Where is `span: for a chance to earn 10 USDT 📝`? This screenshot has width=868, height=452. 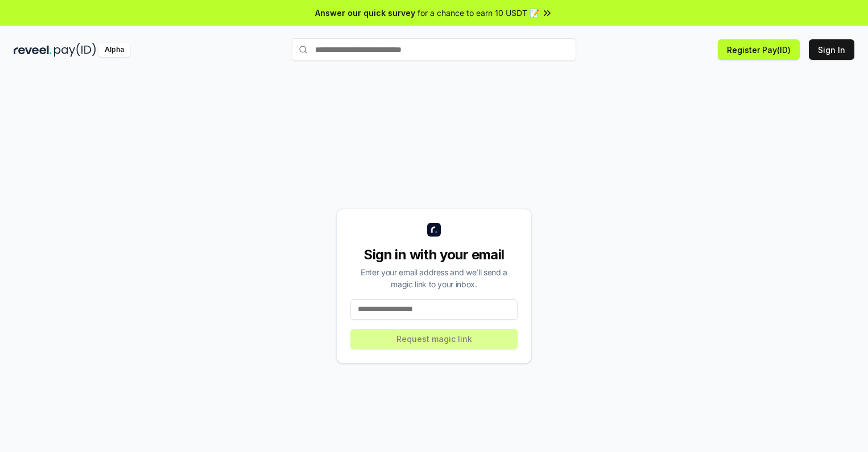
span: for a chance to earn 10 USDT 📝 is located at coordinates (479, 12).